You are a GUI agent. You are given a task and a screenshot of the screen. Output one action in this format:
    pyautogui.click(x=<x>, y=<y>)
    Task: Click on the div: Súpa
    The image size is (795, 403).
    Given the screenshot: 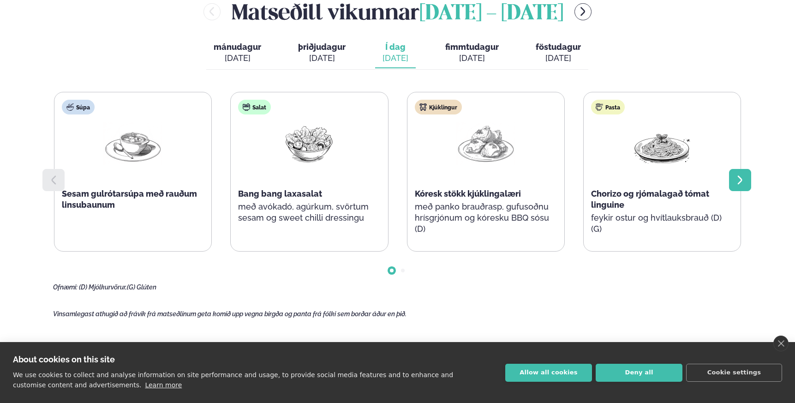 What is the action you would take?
    pyautogui.click(x=78, y=107)
    